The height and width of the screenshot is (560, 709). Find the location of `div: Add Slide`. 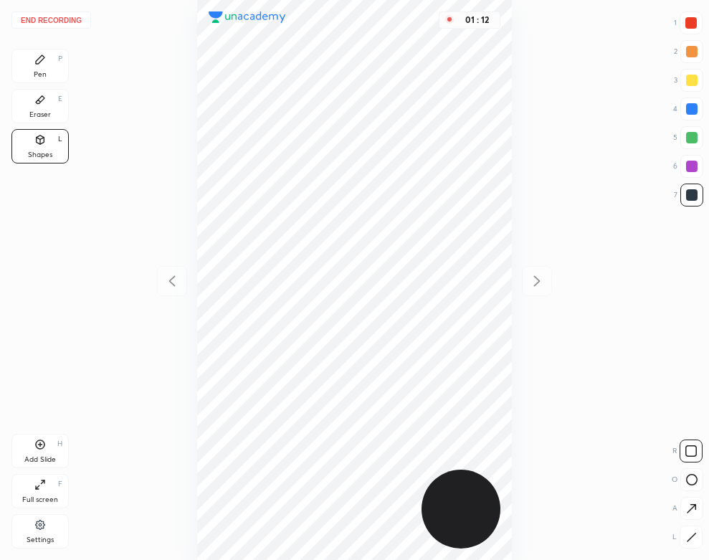

div: Add Slide is located at coordinates (40, 460).